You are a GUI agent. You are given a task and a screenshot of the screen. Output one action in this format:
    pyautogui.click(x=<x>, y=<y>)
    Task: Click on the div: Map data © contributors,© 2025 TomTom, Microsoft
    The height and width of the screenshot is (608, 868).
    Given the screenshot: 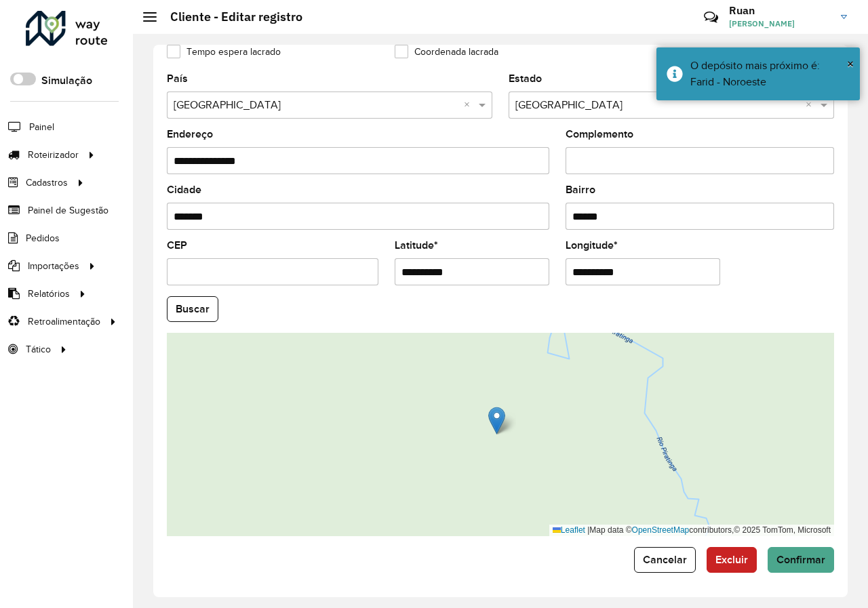 What is the action you would take?
    pyautogui.click(x=691, y=530)
    